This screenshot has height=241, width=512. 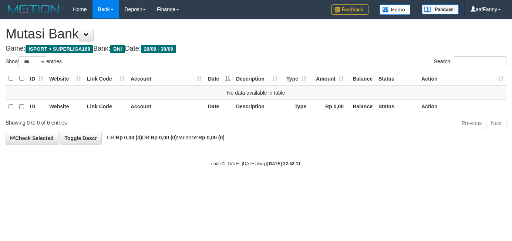 I want to click on div: Showing 0 to 0 of 0 entries, so click(x=107, y=121).